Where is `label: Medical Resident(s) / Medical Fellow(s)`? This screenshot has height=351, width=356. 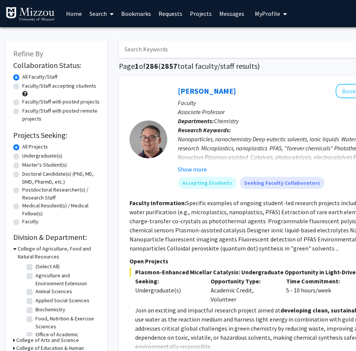 label: Medical Resident(s) / Medical Fellow(s) is located at coordinates (61, 210).